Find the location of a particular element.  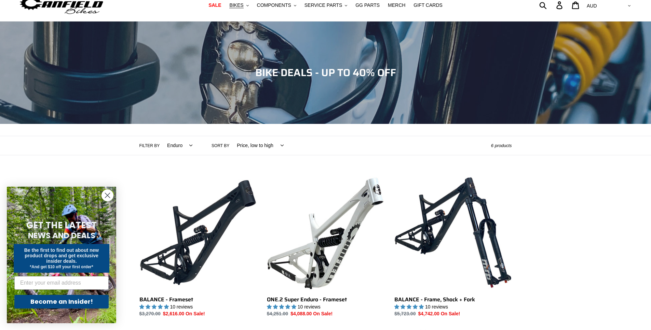

a: SALE is located at coordinates (215, 5).